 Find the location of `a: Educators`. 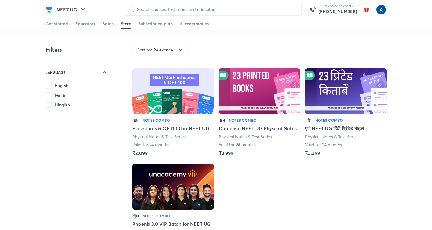

a: Educators is located at coordinates (85, 24).